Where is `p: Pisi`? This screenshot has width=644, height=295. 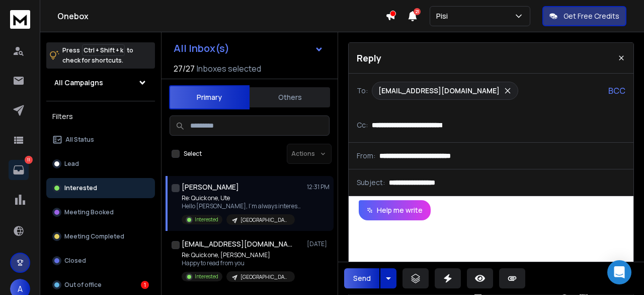 p: Pisi is located at coordinates (444, 16).